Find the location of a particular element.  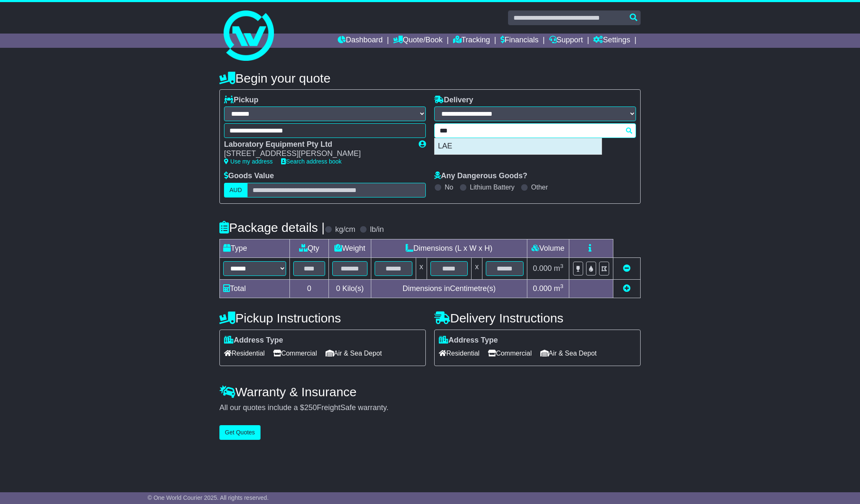

span: 250 is located at coordinates (310, 407).